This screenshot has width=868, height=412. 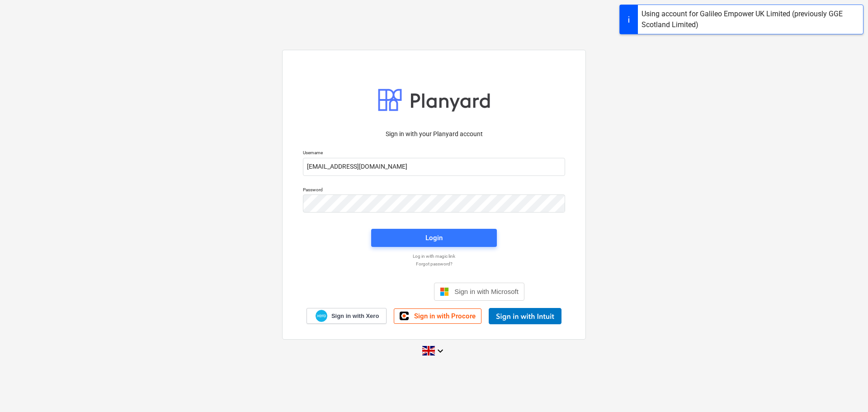 What do you see at coordinates (434, 264) in the screenshot?
I see `p: Forgot password?` at bounding box center [434, 264].